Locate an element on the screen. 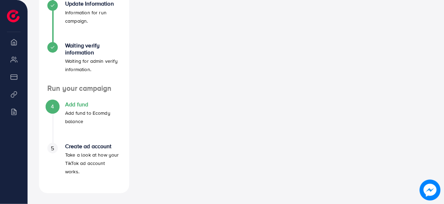 This screenshot has width=444, height=204. p: Waiting for admin verify information. is located at coordinates (93, 65).